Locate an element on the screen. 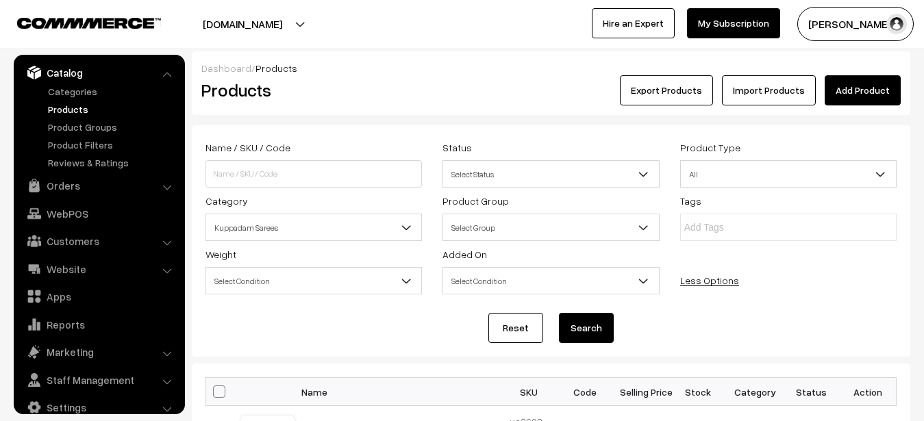 This screenshot has width=924, height=421. span: Kuppadam Sarees is located at coordinates (314, 227).